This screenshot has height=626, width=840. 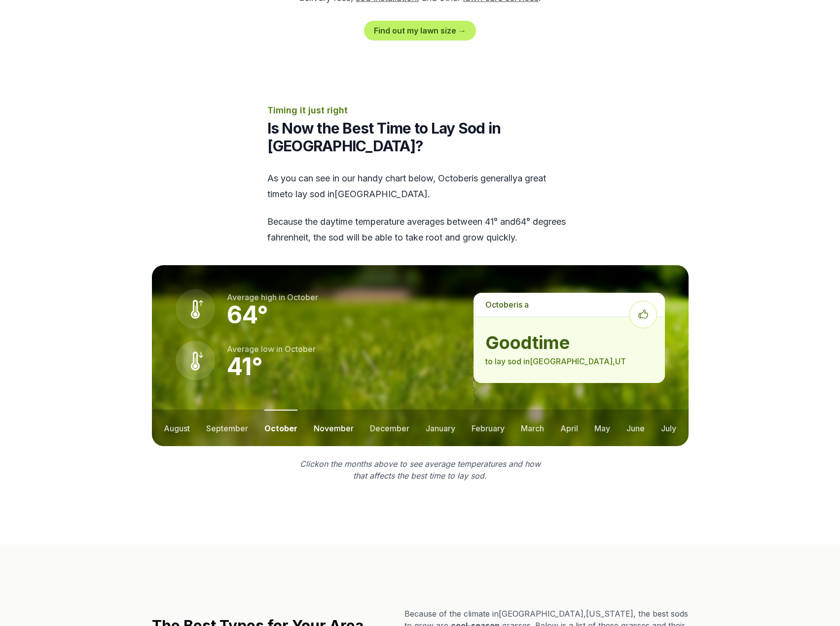 What do you see at coordinates (177, 428) in the screenshot?
I see `button: august` at bounding box center [177, 428].